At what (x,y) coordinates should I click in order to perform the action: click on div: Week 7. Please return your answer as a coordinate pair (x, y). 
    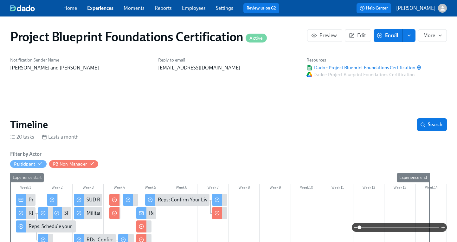
    Looking at the image, I should click on (213, 188).